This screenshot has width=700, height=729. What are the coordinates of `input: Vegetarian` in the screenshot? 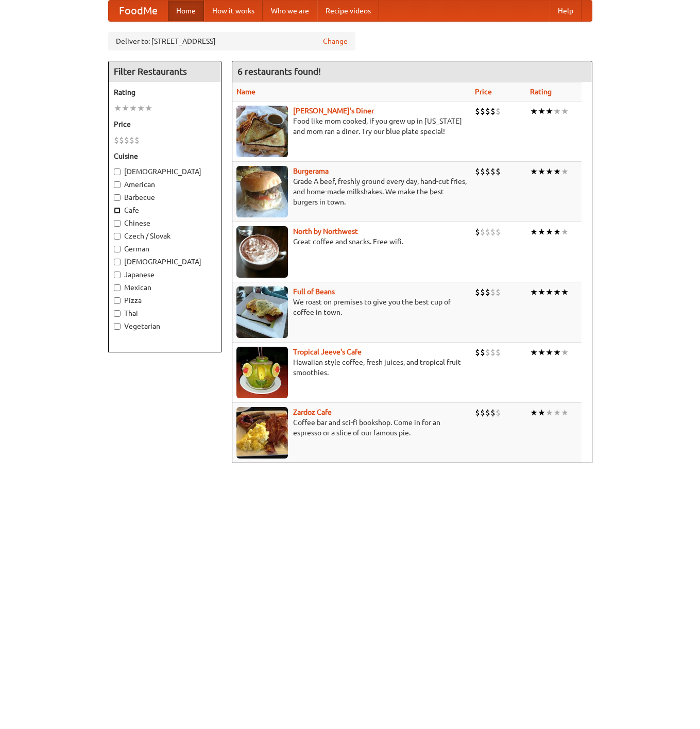 It's located at (117, 326).